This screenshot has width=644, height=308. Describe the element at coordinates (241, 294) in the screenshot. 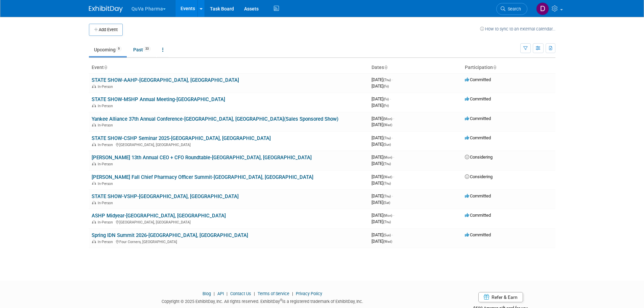

I see `a: Contact Us` at that location.